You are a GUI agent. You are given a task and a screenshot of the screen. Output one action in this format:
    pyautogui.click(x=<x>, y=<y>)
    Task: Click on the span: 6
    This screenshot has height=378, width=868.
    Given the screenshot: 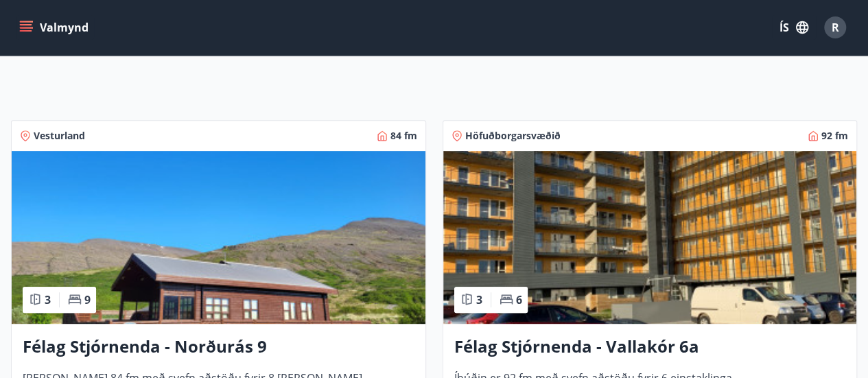 What is the action you would take?
    pyautogui.click(x=518, y=300)
    